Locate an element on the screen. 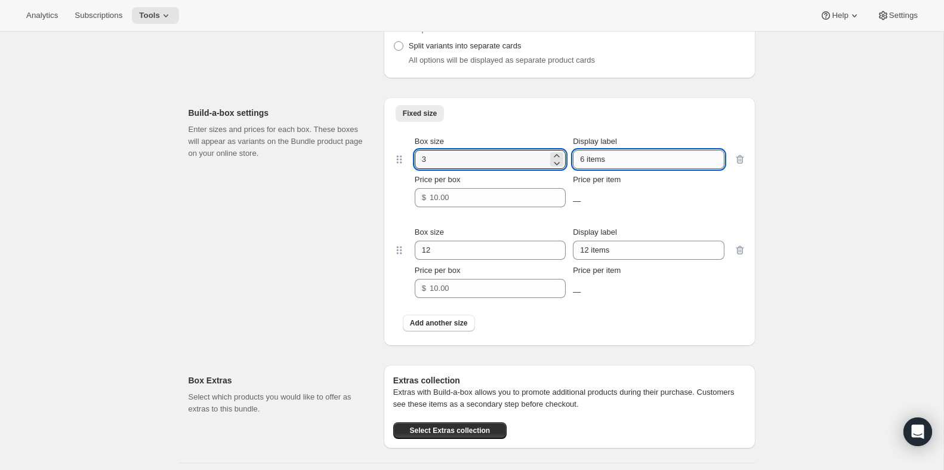 Image resolution: width=944 pixels, height=470 pixels. p: Select which products you would like to offer as extras to this bundle. is located at coordinates (276, 403).